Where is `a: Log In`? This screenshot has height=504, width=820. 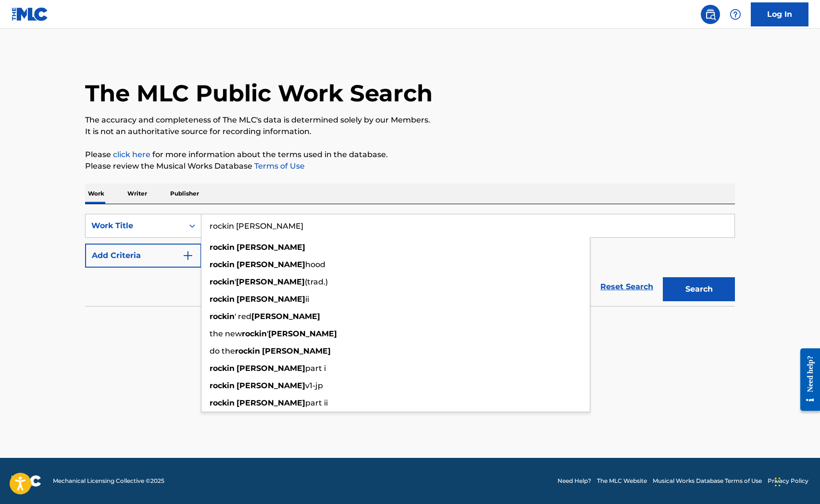
a: Log In is located at coordinates (780, 15).